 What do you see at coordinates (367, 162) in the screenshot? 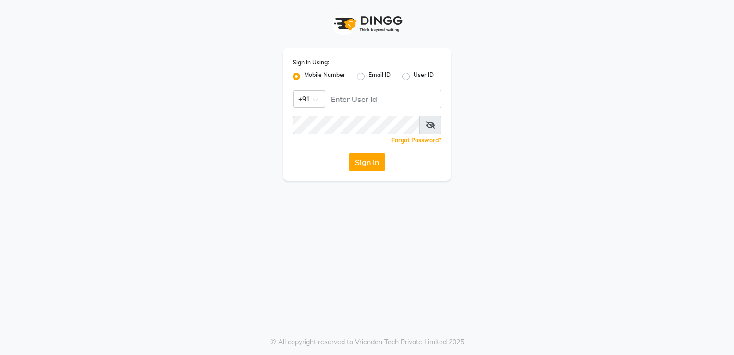
I see `button: Sign In` at bounding box center [367, 162].